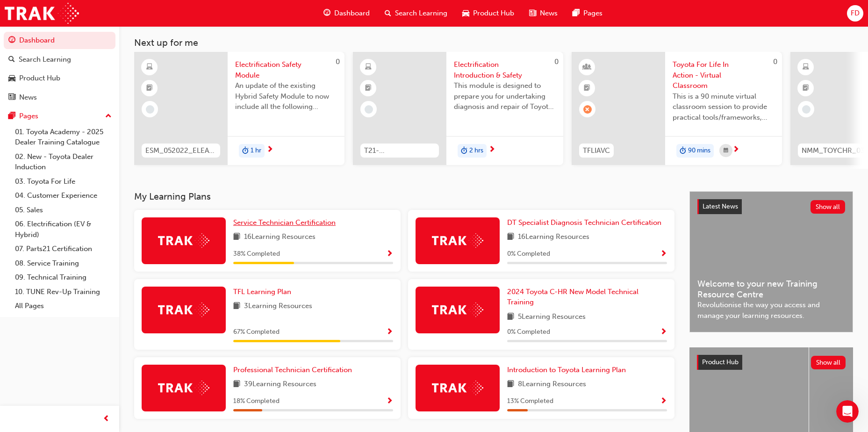 This screenshot has width=868, height=432. Describe the element at coordinates (29, 116) in the screenshot. I see `div: Pages` at that location.